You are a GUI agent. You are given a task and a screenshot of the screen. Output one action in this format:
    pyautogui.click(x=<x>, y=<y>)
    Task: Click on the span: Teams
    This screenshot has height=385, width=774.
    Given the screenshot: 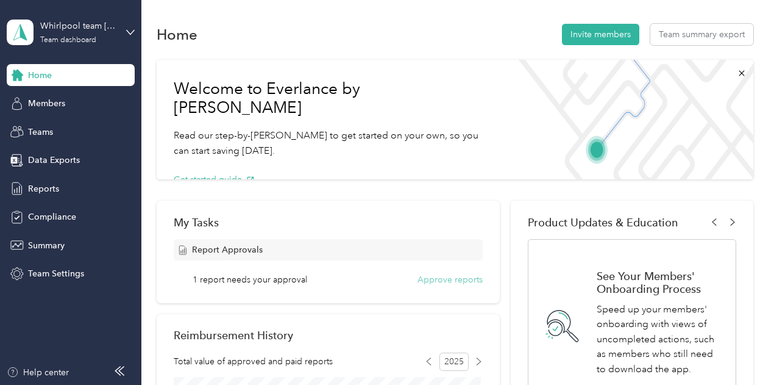 What is the action you would take?
    pyautogui.click(x=40, y=132)
    